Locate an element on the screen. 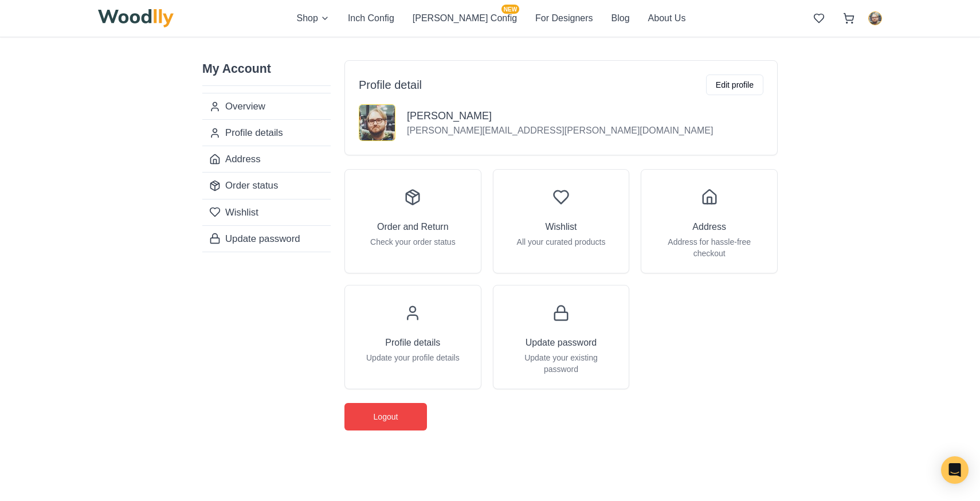 Image resolution: width=980 pixels, height=501 pixels. a: Address is located at coordinates (267, 159).